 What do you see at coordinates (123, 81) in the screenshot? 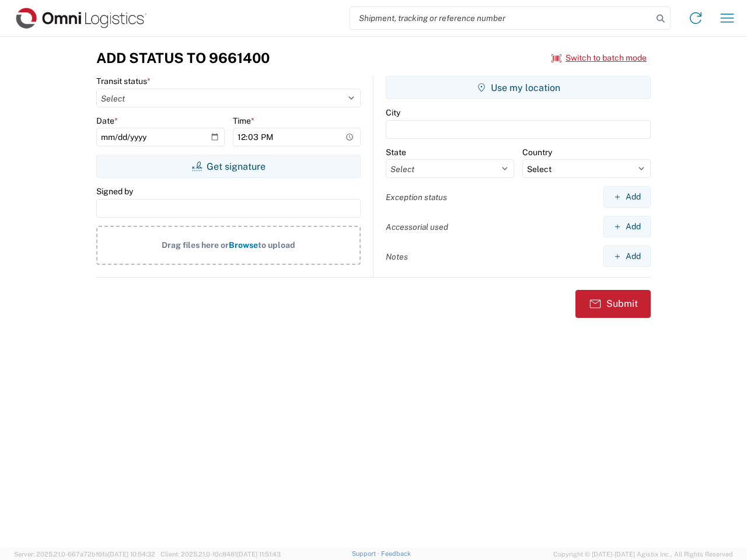
I see `label: Transit status` at bounding box center [123, 81].